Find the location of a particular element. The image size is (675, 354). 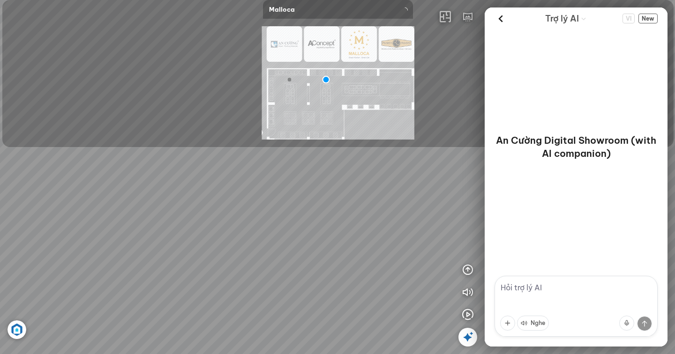

button: New Chat is located at coordinates (647, 18).